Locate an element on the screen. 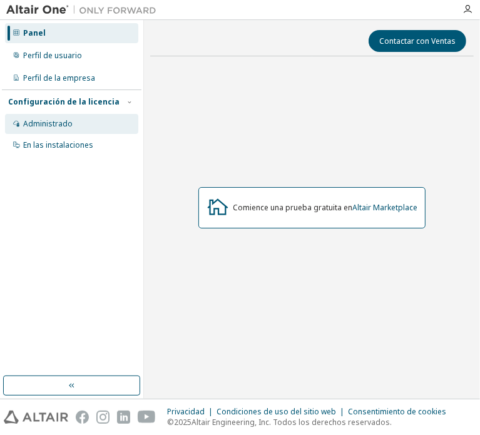 Image resolution: width=480 pixels, height=435 pixels. font: 2025 is located at coordinates (183, 422).